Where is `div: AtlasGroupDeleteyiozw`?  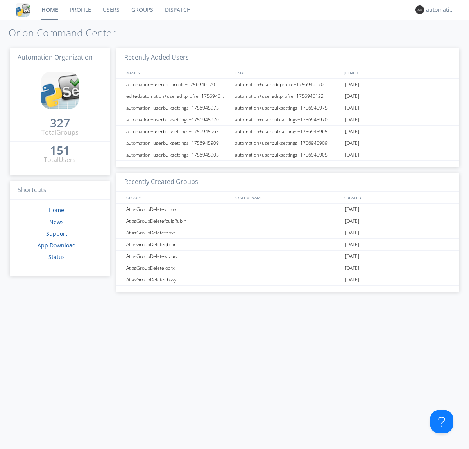 div: AtlasGroupDeleteyiozw is located at coordinates (178, 209).